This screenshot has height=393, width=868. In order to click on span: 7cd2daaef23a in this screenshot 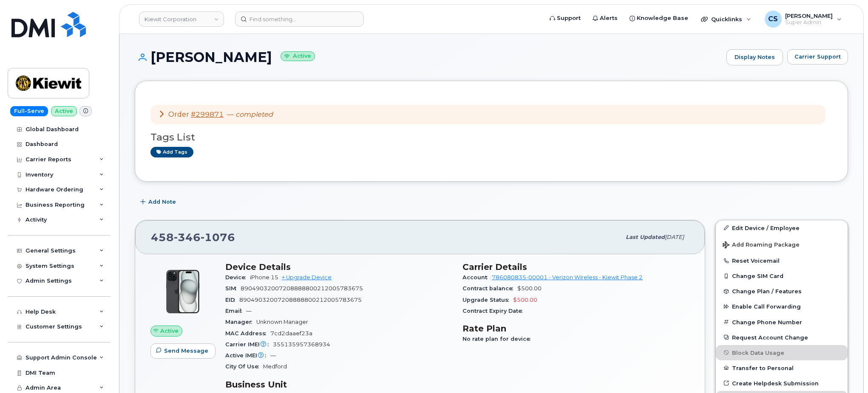, I will do `click(291, 333)`.